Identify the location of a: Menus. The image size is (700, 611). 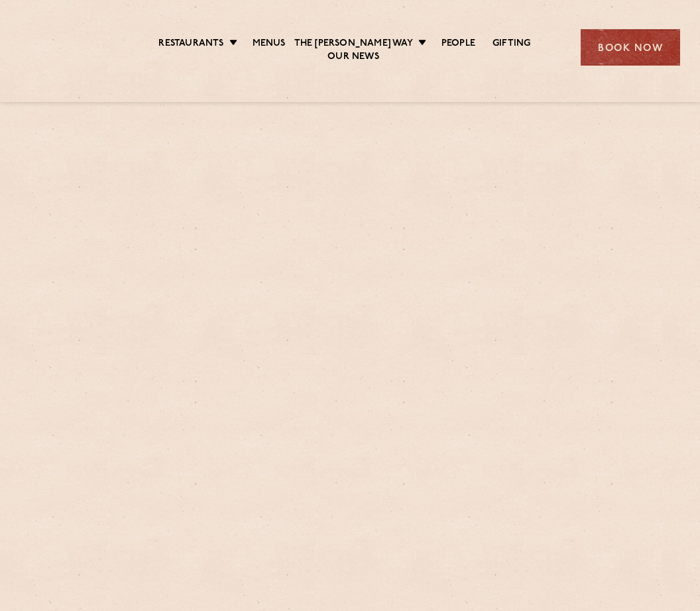
(269, 43).